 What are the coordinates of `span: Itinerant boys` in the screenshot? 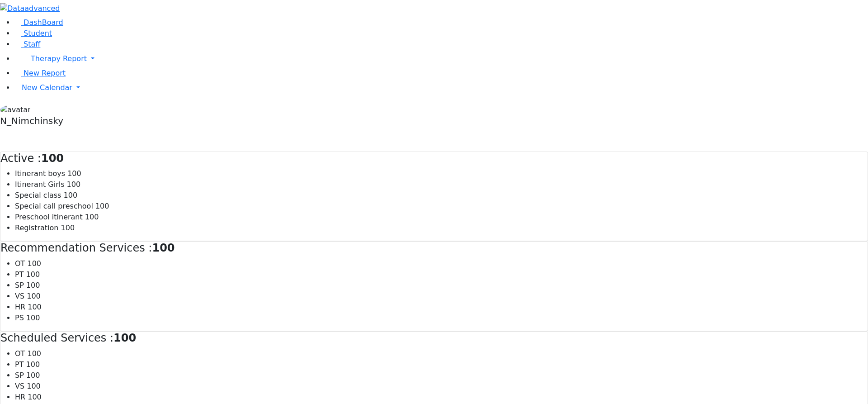 It's located at (40, 173).